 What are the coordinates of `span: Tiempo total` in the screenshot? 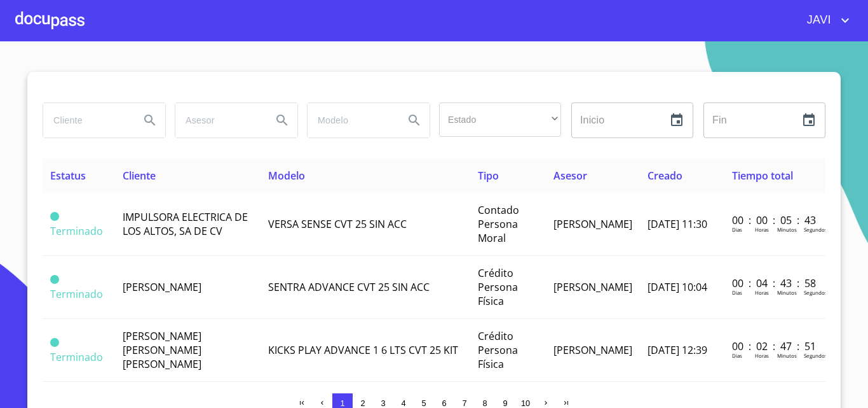 It's located at (763, 175).